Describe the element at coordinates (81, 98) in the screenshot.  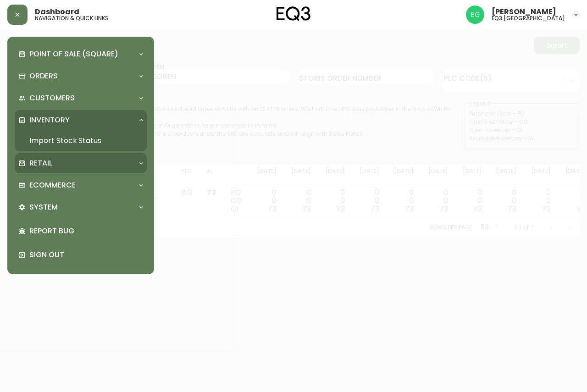
I see `div: Customers` at that location.